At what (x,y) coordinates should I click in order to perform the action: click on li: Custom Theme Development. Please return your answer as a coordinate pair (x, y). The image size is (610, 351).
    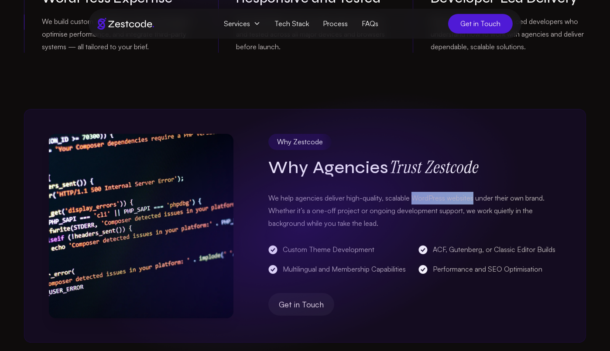
    Looking at the image, I should click on (340, 250).